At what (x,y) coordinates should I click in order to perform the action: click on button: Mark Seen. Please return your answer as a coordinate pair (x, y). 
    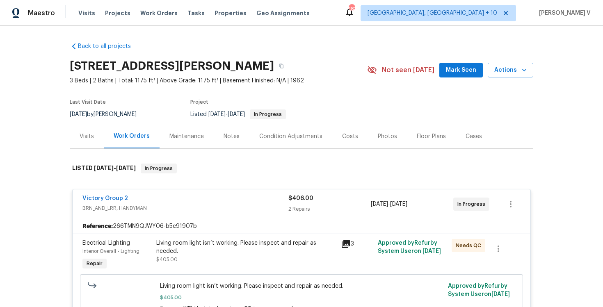
    Looking at the image, I should click on (461, 70).